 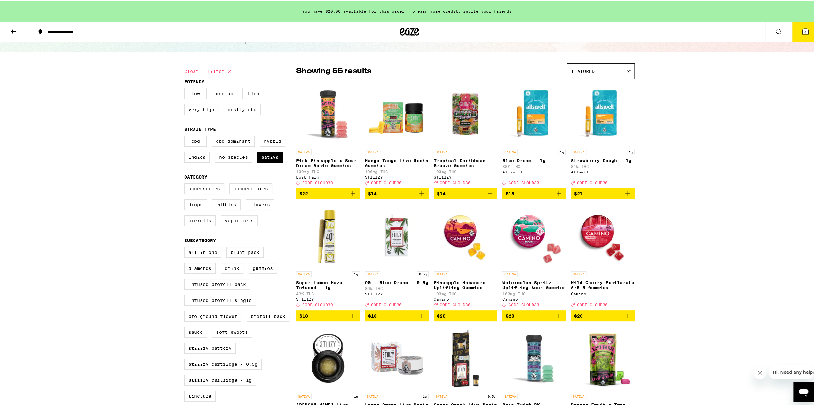 I want to click on label: Drops, so click(x=195, y=204).